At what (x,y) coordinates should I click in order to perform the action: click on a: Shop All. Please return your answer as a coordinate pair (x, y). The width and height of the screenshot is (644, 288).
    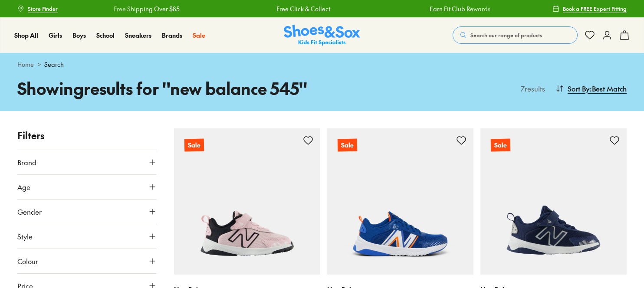
    Looking at the image, I should click on (26, 35).